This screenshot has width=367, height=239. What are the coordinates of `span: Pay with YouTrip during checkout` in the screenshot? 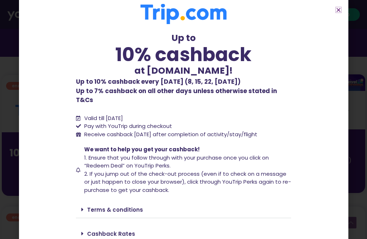 It's located at (127, 126).